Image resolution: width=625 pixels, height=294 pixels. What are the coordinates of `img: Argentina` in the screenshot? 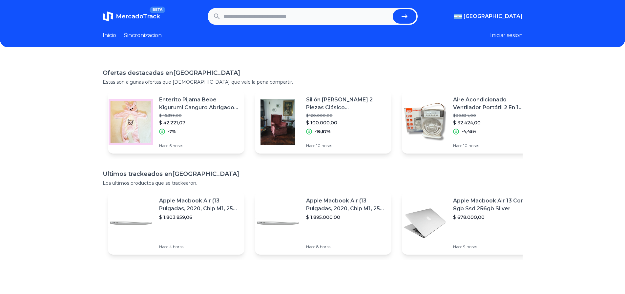 It's located at (458, 16).